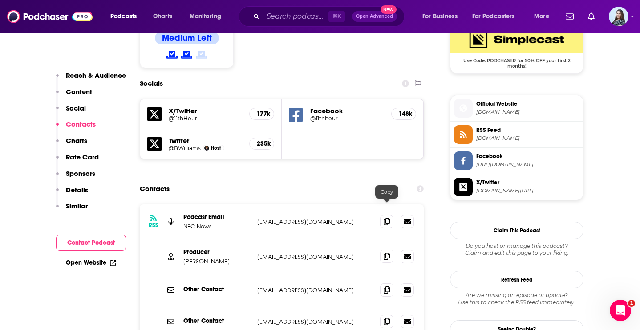  Describe the element at coordinates (516, 230) in the screenshot. I see `button: Claim This Podcast` at that location.